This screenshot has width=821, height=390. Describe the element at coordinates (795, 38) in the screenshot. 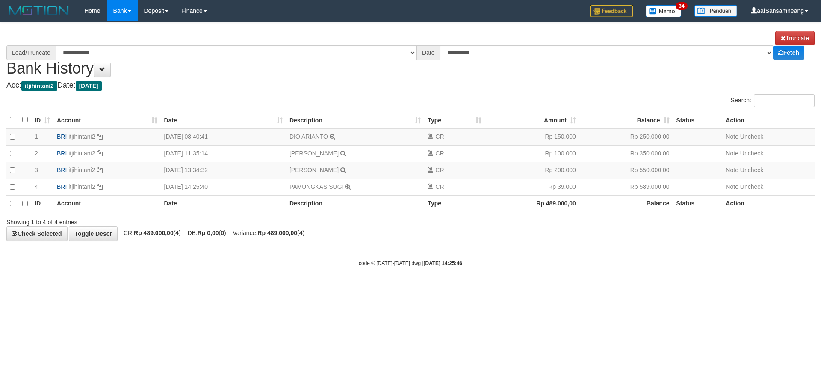

I see `a: Truncate` at that location.